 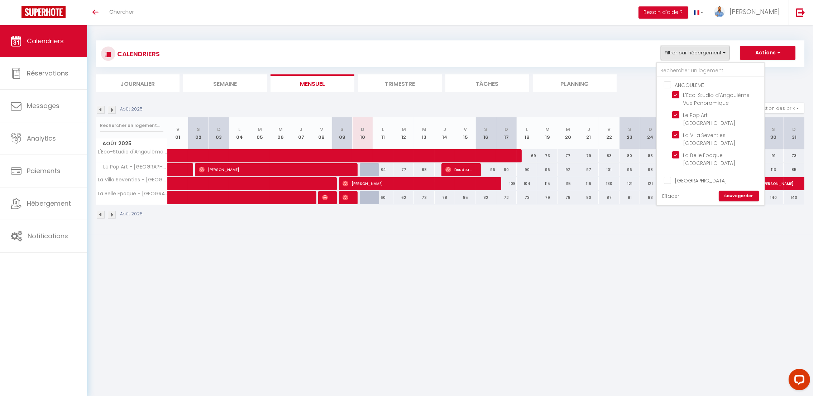 I want to click on div: Filtrer par hébergement, so click(x=710, y=134).